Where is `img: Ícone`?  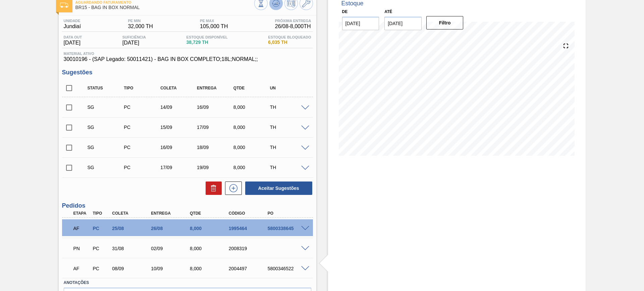
img: Ícone is located at coordinates (64, 5).